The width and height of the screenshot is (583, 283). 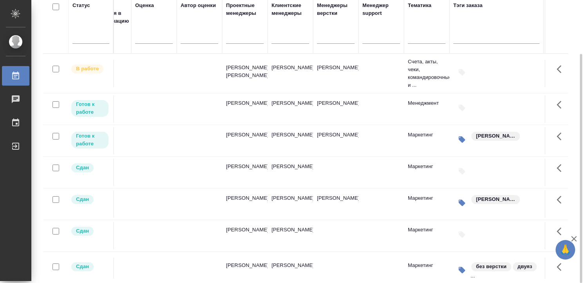 What do you see at coordinates (426, 74) in the screenshot?
I see `p: Счета, акты, чеки, командировочные и ...` at bounding box center [426, 74].